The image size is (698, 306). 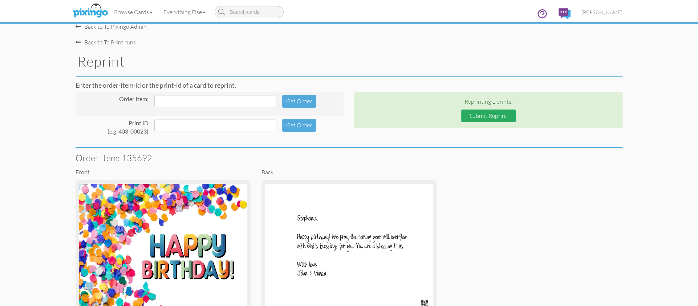 I want to click on h1: Reprint, so click(x=353, y=61).